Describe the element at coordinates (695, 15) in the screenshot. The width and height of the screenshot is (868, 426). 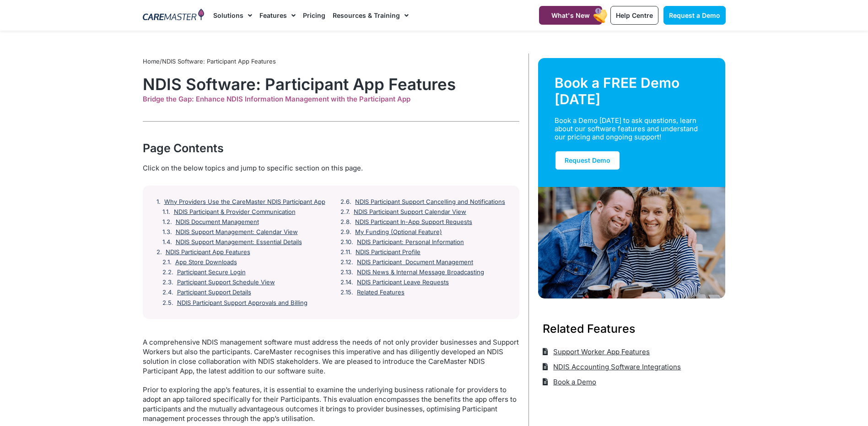
I see `span: Request a Demo` at that location.